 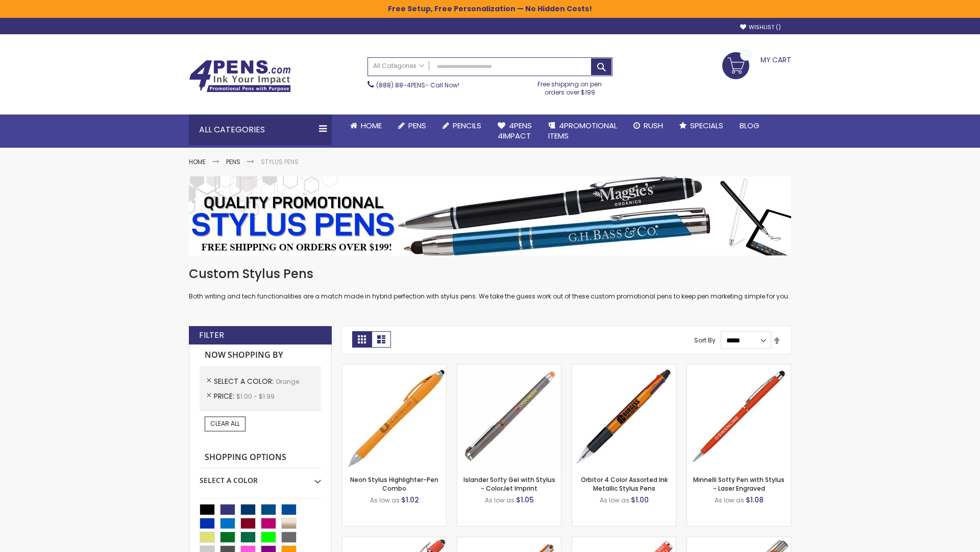 I want to click on span: $1.05, so click(x=525, y=500).